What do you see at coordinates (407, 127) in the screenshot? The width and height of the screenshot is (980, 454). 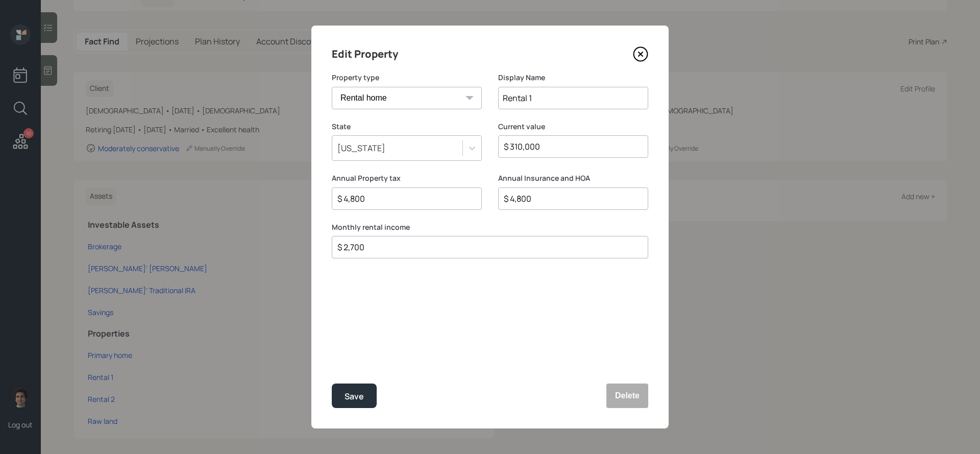 I see `label: State` at bounding box center [407, 127].